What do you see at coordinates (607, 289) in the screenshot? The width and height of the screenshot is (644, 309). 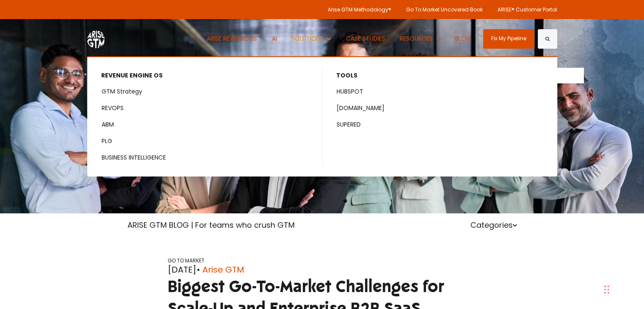 I see `div: Drag` at bounding box center [607, 289].